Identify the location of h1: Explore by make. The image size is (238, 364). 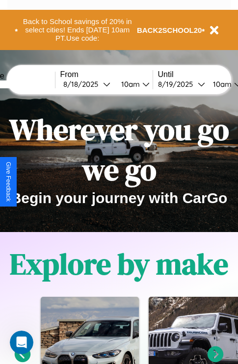
(119, 264).